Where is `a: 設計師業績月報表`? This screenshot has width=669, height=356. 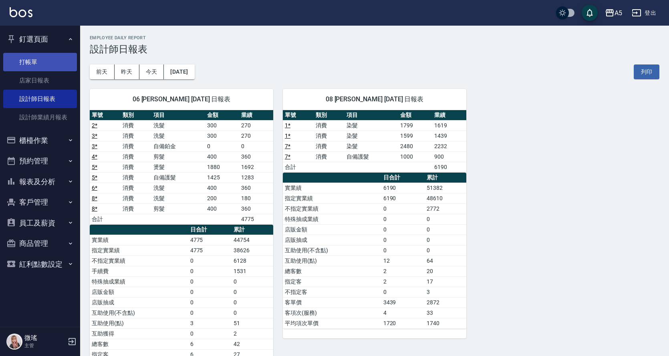 a: 設計師業績月報表 is located at coordinates (40, 117).